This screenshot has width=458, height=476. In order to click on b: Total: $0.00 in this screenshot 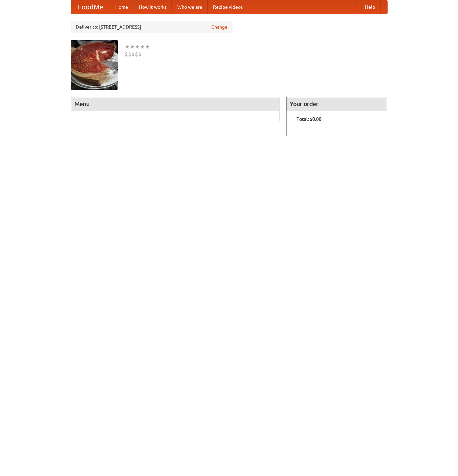, I will do `click(309, 119)`.